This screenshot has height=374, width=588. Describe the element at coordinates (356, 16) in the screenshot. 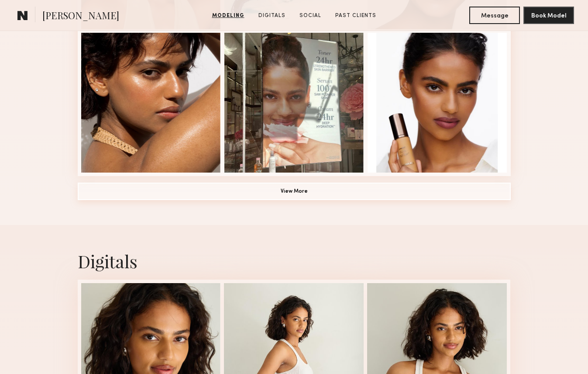

I see `a: Past Clients` at that location.